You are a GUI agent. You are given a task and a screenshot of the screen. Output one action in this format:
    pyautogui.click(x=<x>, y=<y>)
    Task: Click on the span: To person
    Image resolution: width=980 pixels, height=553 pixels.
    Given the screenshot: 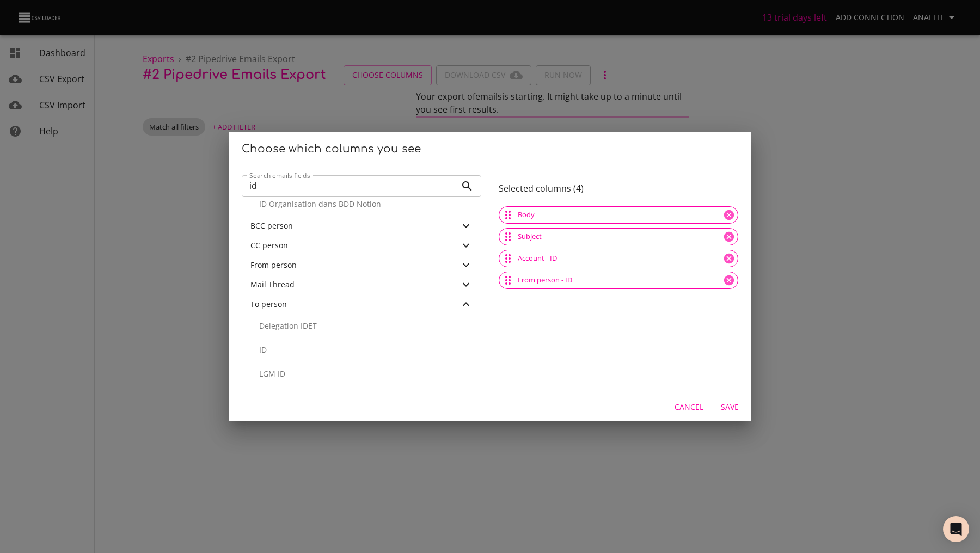 What is the action you would take?
    pyautogui.click(x=269, y=303)
    